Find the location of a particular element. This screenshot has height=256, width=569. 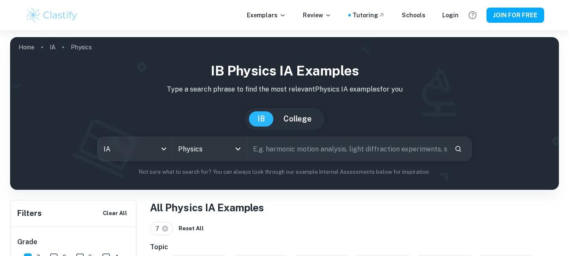

p: Review is located at coordinates (317, 15).